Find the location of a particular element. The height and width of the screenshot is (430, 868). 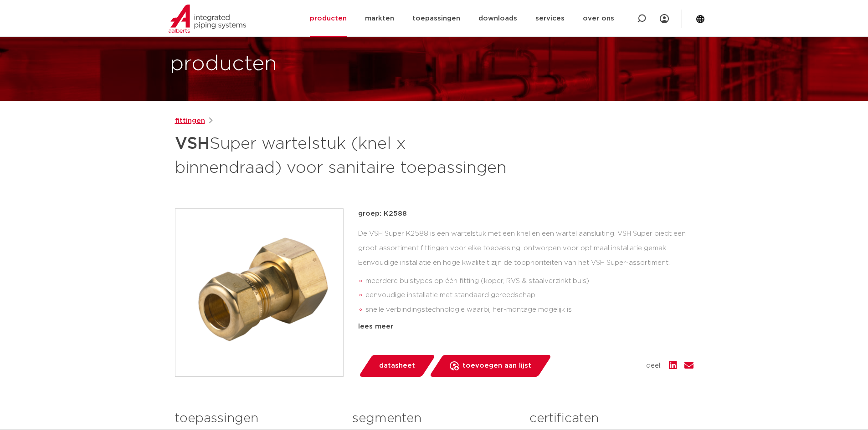

div: De VSH Super K2588 is een wartelstuk met een knel en een wartel aansluiting. VSH Super biedt een ... is located at coordinates (526, 272).